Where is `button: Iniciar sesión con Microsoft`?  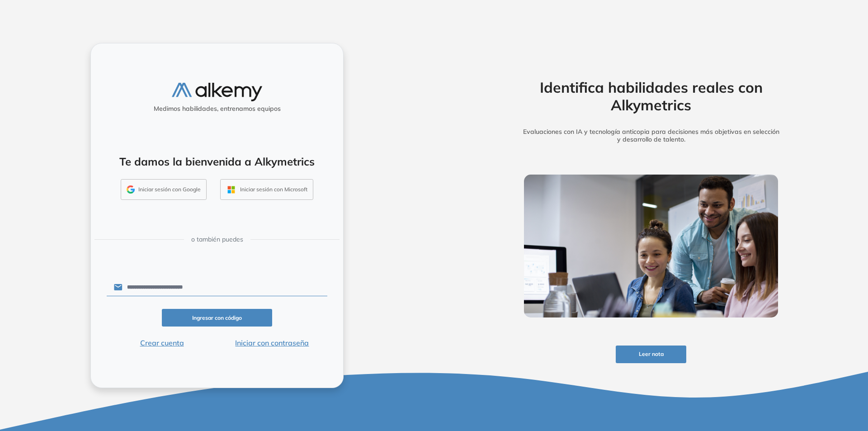
button: Iniciar sesión con Microsoft is located at coordinates (267, 189).